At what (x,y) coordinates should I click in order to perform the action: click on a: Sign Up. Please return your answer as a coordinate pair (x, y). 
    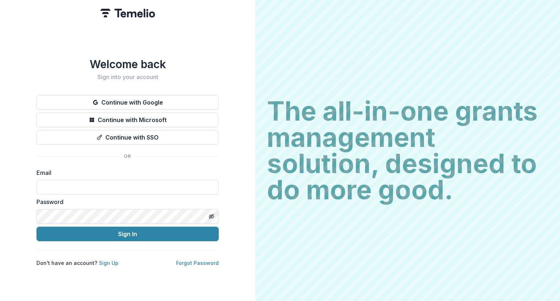
    Looking at the image, I should click on (109, 263).